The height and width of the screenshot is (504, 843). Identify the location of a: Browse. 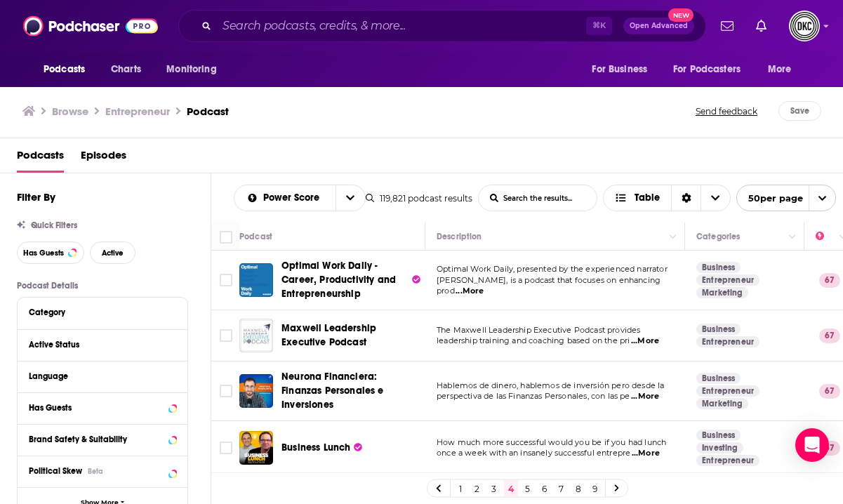
(71, 111).